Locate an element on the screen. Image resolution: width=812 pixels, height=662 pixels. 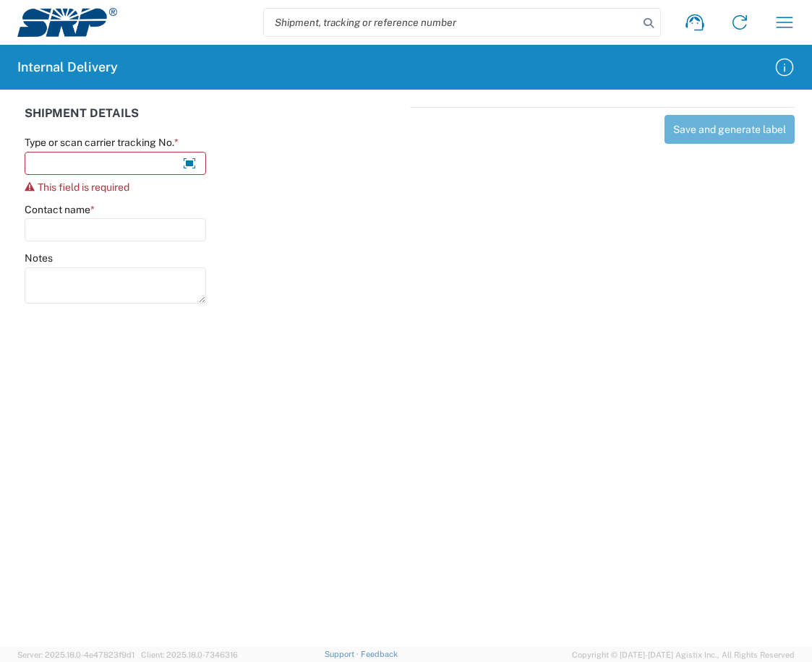
span: Server: 2025.18.0-4e47823f9d1 is located at coordinates (76, 655).